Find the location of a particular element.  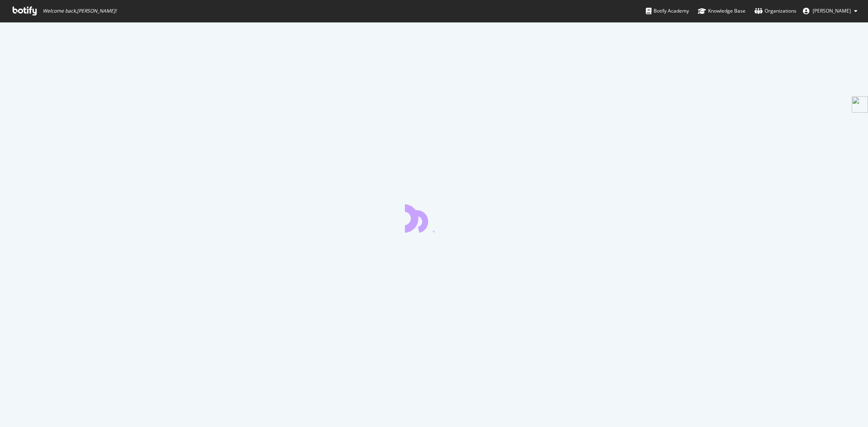

div: Knowledge Base is located at coordinates (722, 11).